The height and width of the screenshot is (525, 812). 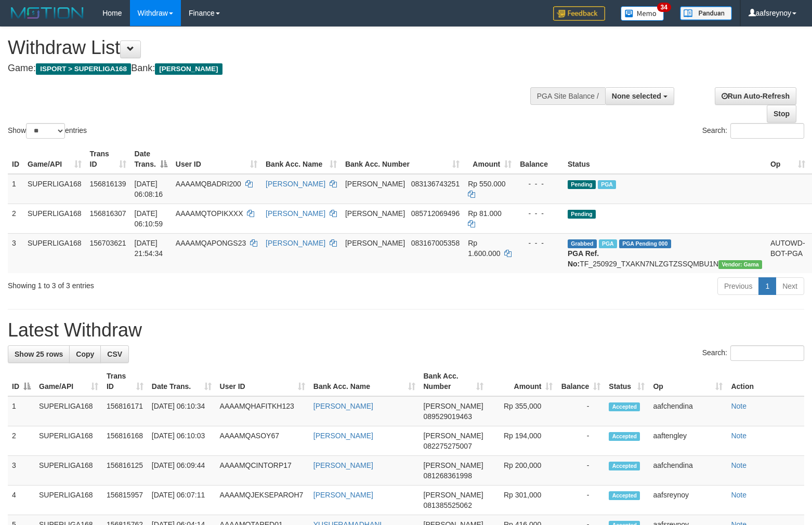 I want to click on h1: Withdraw List, so click(x=269, y=48).